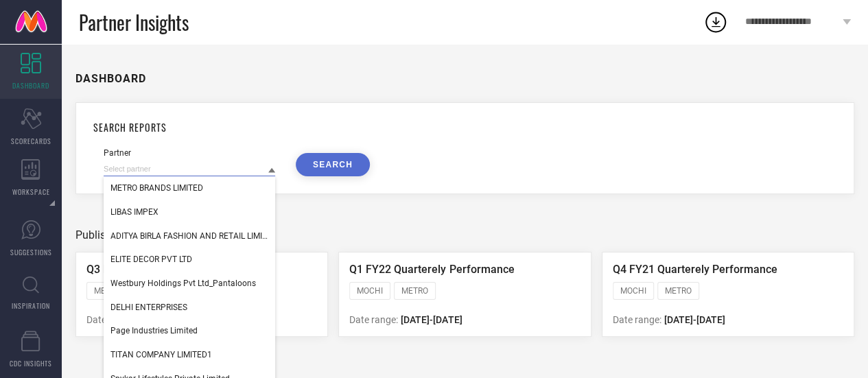 The height and width of the screenshot is (378, 868). What do you see at coordinates (190, 212) in the screenshot?
I see `div: LIBAS IMPEX` at bounding box center [190, 212].